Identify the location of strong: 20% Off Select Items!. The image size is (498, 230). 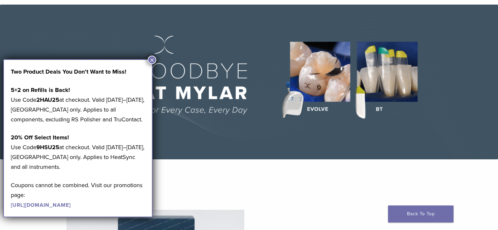
(40, 138).